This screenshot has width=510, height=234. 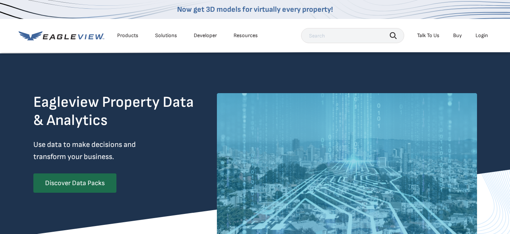 I want to click on div: Products, so click(x=128, y=36).